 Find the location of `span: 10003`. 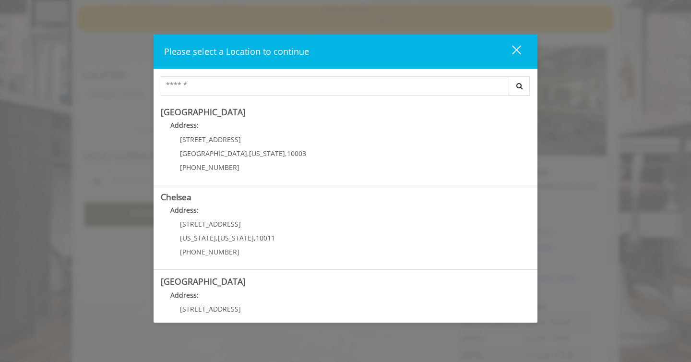

span: 10003 is located at coordinates (296, 153).